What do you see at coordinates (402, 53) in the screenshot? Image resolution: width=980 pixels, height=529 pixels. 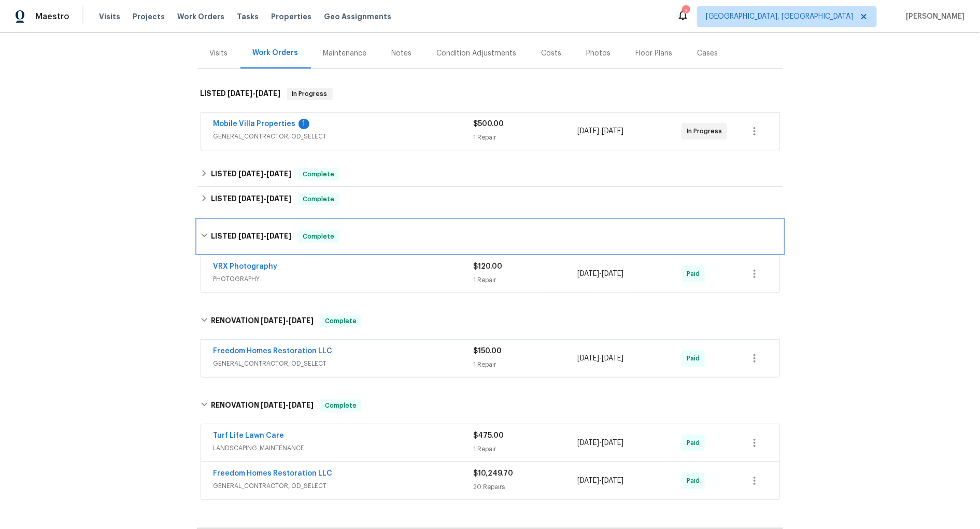 I see `div: Notes` at bounding box center [402, 53].